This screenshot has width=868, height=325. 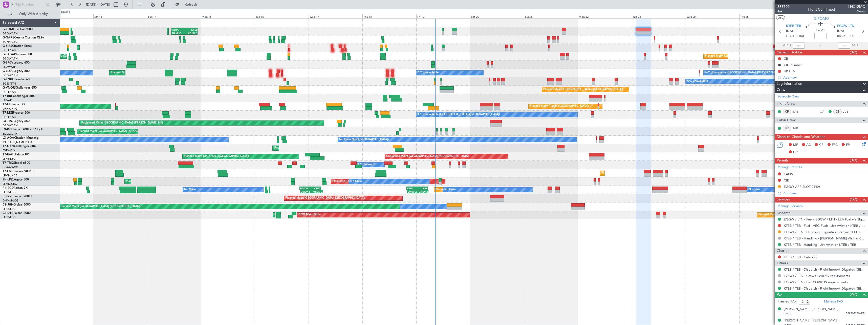 What do you see at coordinates (8, 96) in the screenshot?
I see `span: T7-BRE` at bounding box center [8, 96].